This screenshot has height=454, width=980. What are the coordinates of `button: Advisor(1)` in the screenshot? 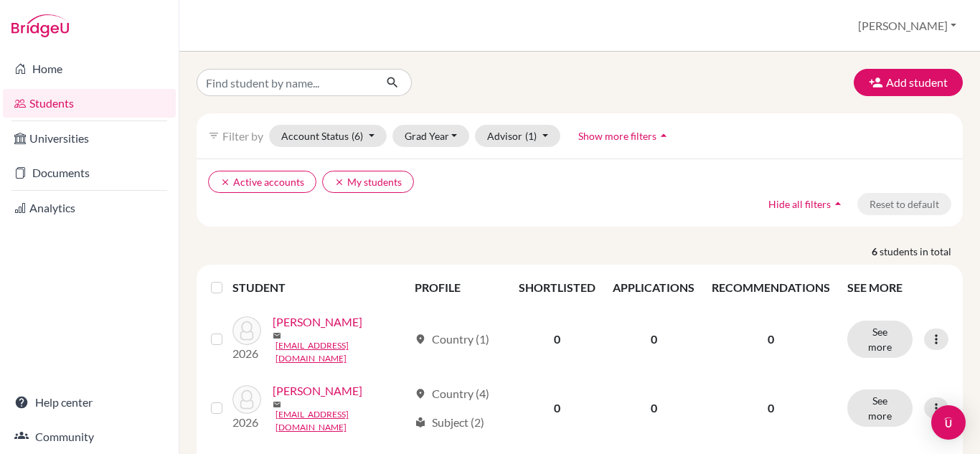 It's located at (518, 135).